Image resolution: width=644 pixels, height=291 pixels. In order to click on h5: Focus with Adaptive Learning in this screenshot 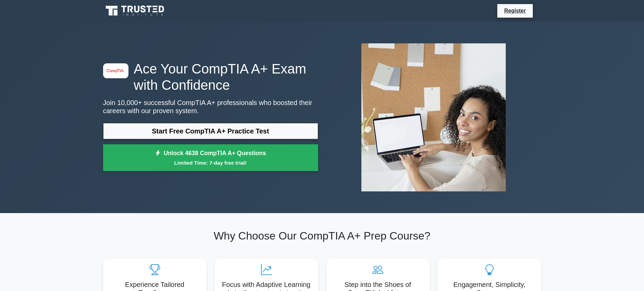, I will do `click(266, 285)`.